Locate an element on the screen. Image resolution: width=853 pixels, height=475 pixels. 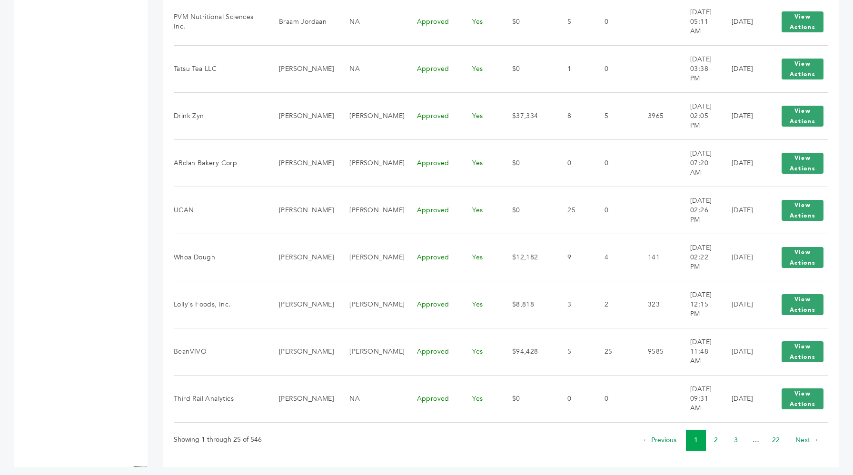
td: Tatsu Tea LLC is located at coordinates (220, 69).